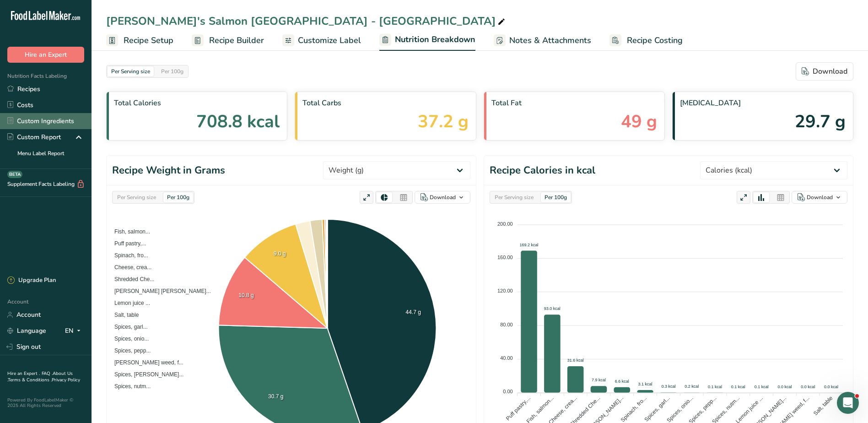 This screenshot has height=423, width=868. I want to click on span: Salt, table, so click(123, 315).